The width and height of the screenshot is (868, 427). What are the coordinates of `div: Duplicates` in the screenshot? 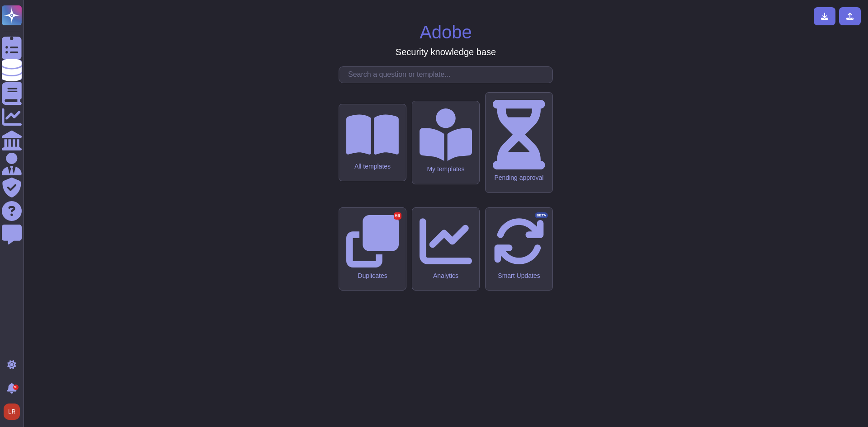 It's located at (372, 276).